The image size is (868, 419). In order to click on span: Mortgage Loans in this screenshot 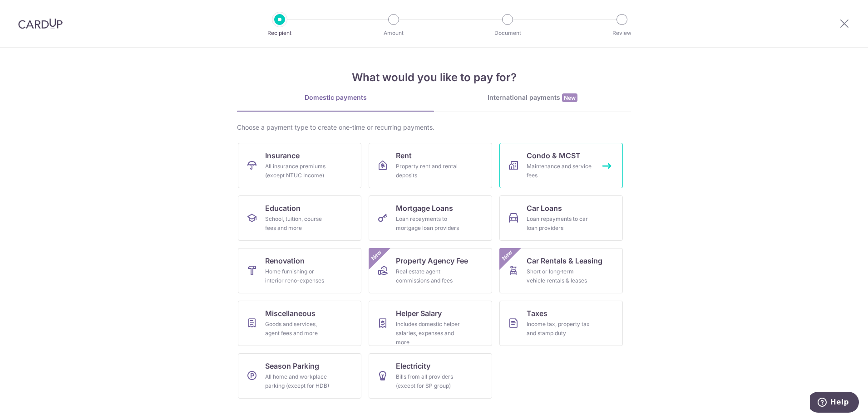, I will do `click(425, 208)`.